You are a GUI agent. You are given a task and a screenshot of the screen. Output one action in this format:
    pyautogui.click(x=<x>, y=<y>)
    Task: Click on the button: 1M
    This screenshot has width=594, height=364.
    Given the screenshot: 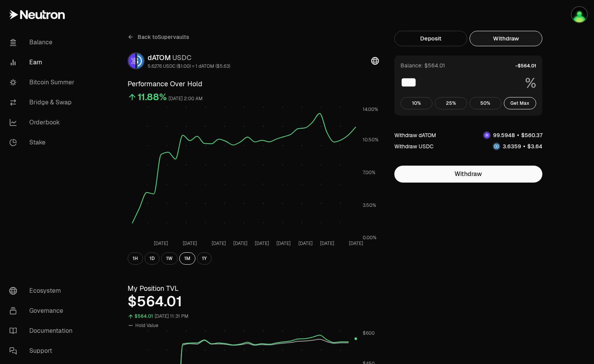 What is the action you would take?
    pyautogui.click(x=187, y=259)
    